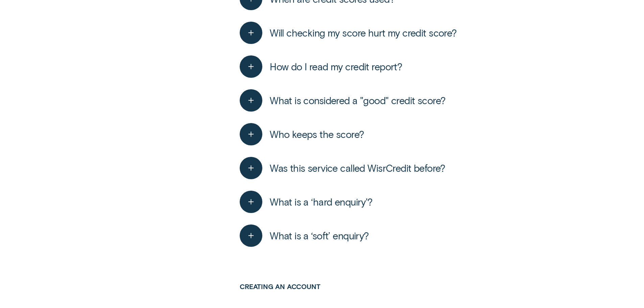 Image resolution: width=644 pixels, height=308 pixels. Describe the element at coordinates (321, 67) in the screenshot. I see `button: How do I read my credit report?` at that location.